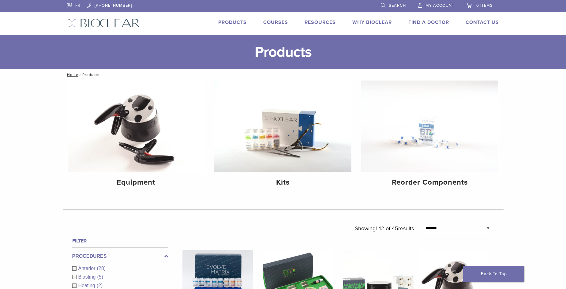  I want to click on span: 0 items, so click(485, 6).